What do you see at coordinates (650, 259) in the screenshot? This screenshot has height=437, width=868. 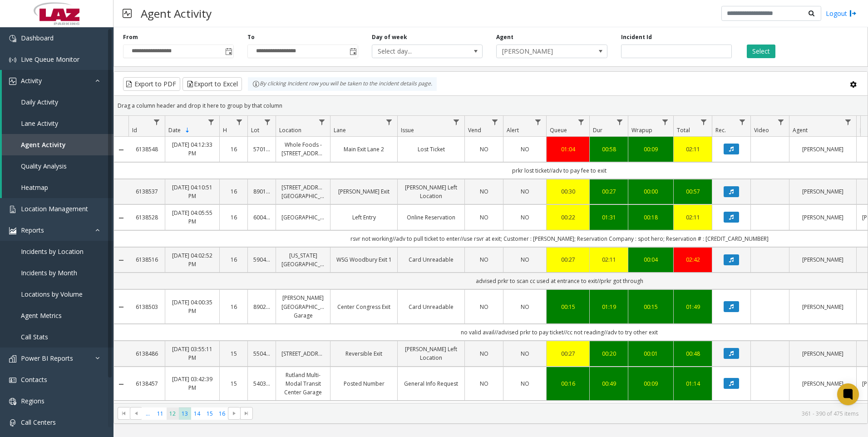 I see `div: 00:04` at bounding box center [650, 259].